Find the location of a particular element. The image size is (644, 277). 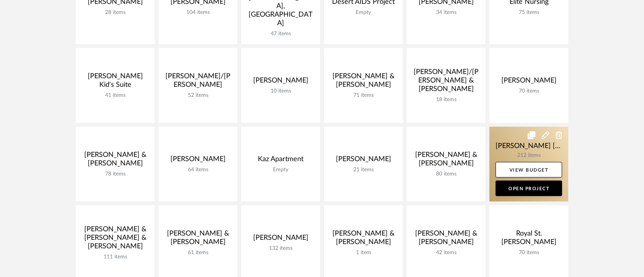

div: 42 items is located at coordinates (446, 253).